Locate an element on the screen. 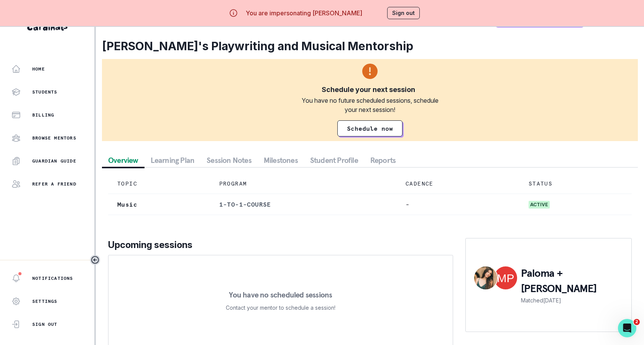  p: Sign Out is located at coordinates (45, 324).